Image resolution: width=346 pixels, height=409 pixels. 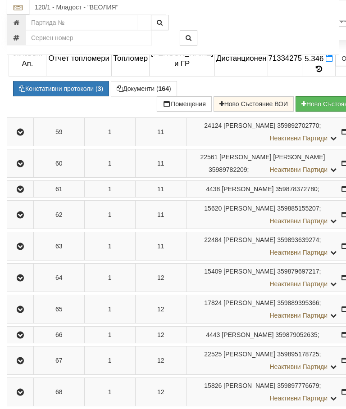 I want to click on input: Сериен номер, so click(x=89, y=38).